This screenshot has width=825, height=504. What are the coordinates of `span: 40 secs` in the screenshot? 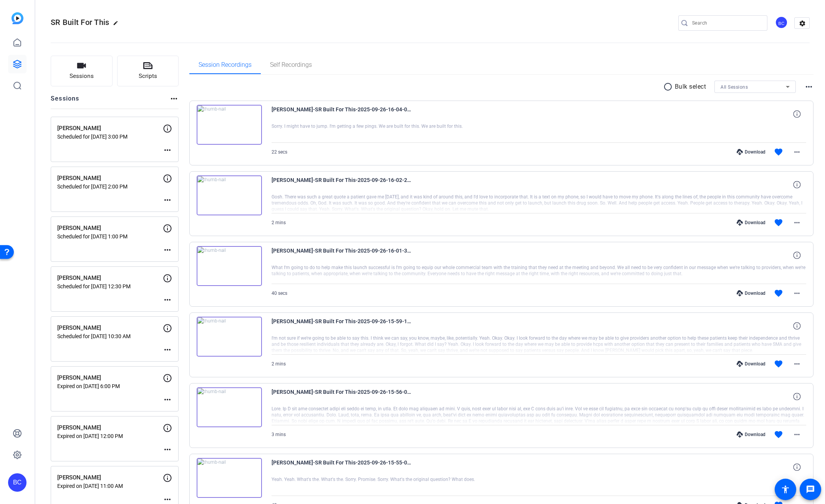 It's located at (279, 293).